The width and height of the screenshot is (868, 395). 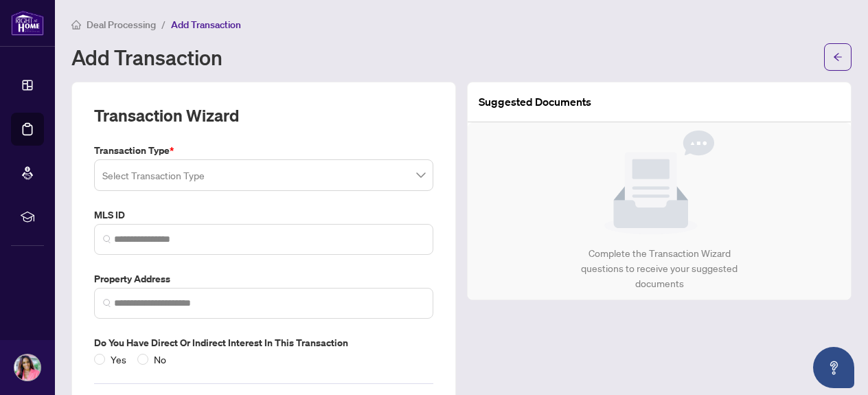 What do you see at coordinates (834, 367) in the screenshot?
I see `button: Open asap` at bounding box center [834, 367].